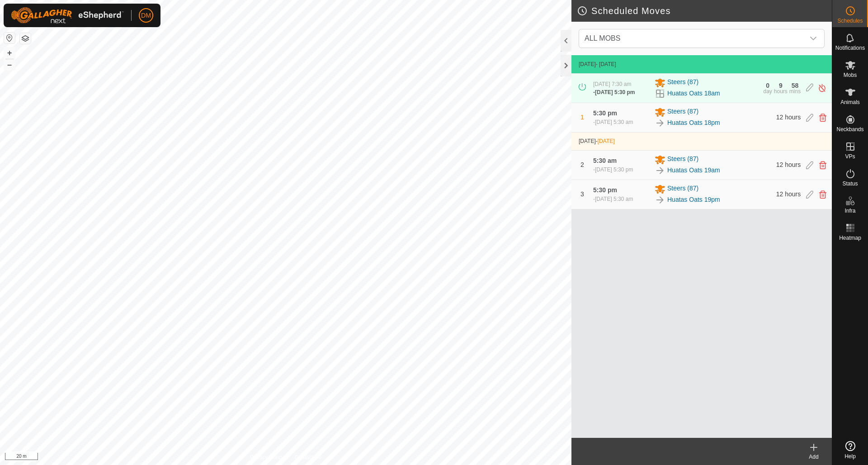 The width and height of the screenshot is (868, 465). Describe the element at coordinates (813, 38) in the screenshot. I see `div: dropdown trigger` at that location.